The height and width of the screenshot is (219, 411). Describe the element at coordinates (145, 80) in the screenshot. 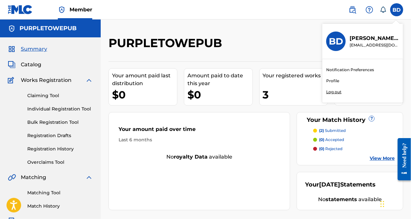

I see `div: Your amount paid last distribution` at that location.